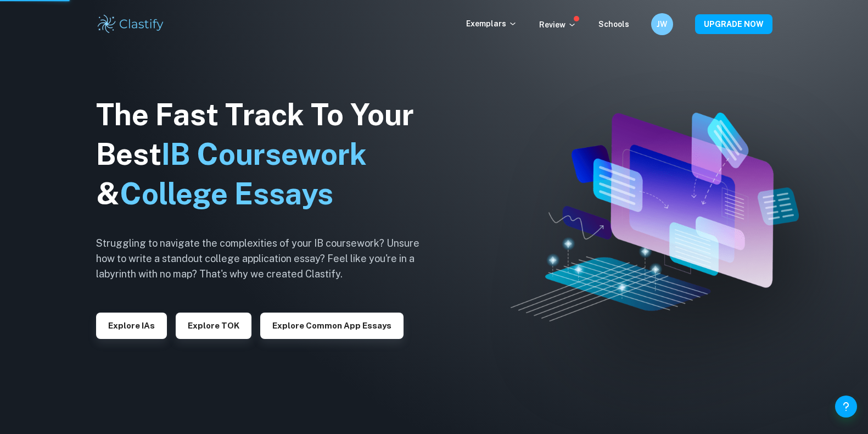 The height and width of the screenshot is (434, 868). What do you see at coordinates (654, 217) in the screenshot?
I see `img: Clastify hero` at bounding box center [654, 217].